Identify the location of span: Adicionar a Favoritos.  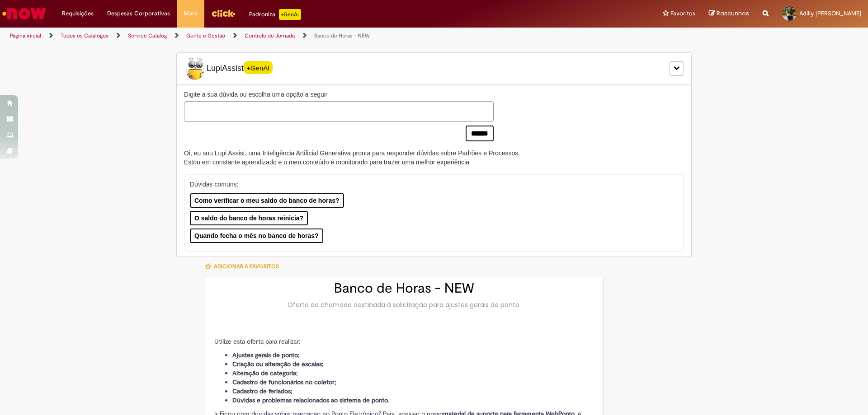
(246, 266).